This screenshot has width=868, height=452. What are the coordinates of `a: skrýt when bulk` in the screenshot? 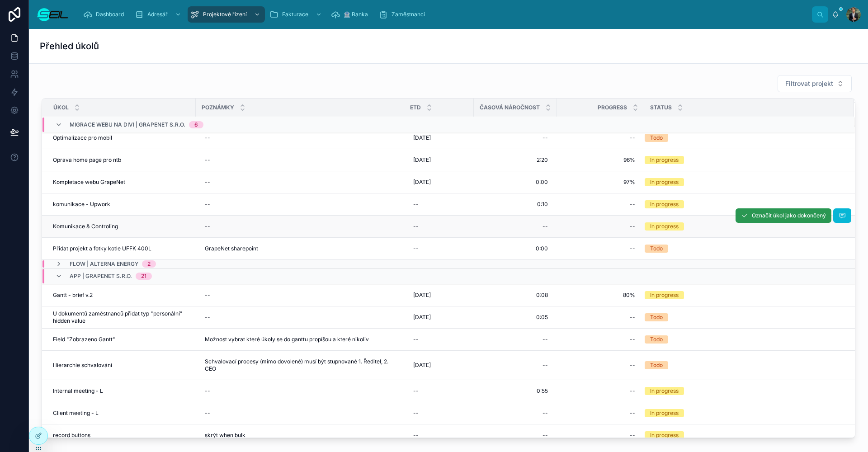 It's located at (300, 435).